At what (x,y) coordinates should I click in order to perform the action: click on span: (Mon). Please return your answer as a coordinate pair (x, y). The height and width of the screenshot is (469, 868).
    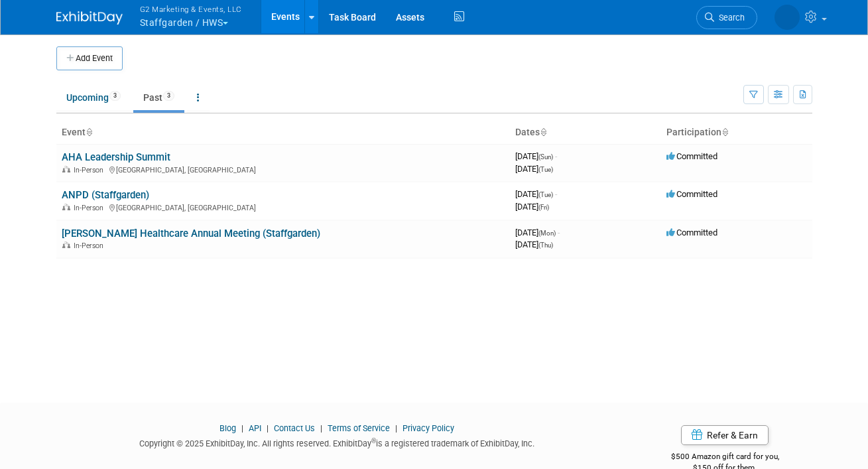
    Looking at the image, I should click on (547, 233).